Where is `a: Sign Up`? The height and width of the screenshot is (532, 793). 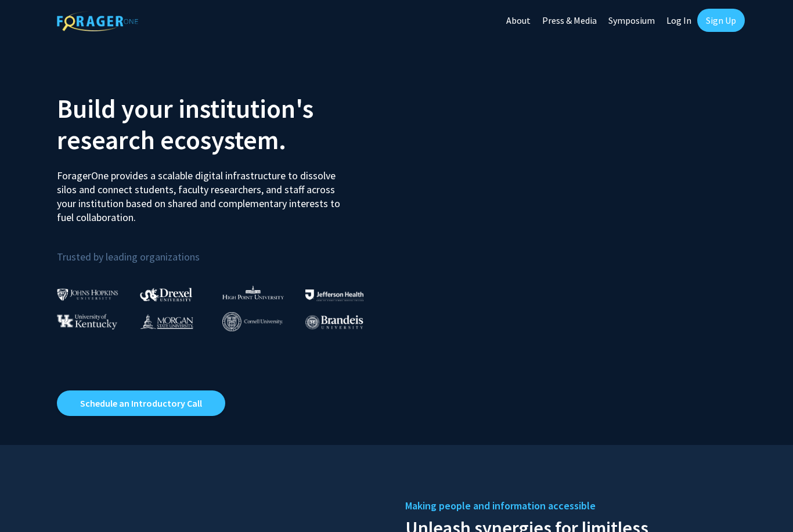
a: Sign Up is located at coordinates (721, 20).